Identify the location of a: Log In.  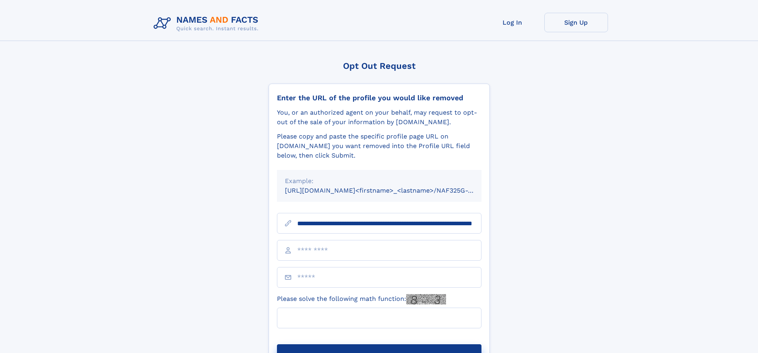
(513, 22).